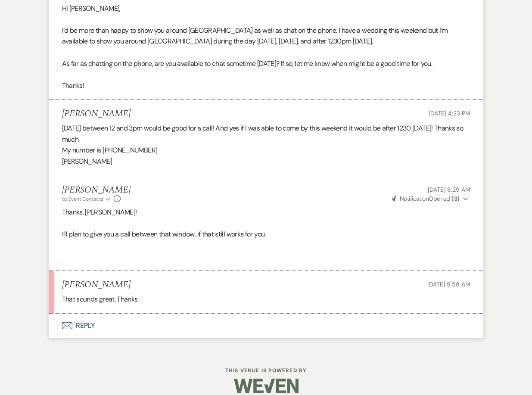 The width and height of the screenshot is (532, 395). What do you see at coordinates (426, 198) in the screenshot?
I see `span: Opened` at bounding box center [426, 198].